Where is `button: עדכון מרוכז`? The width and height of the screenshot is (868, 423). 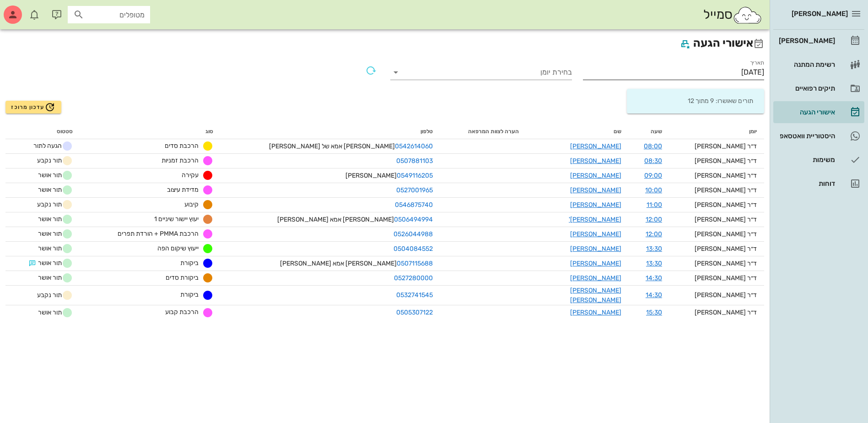 button: עדכון מרוכז is located at coordinates (34, 107).